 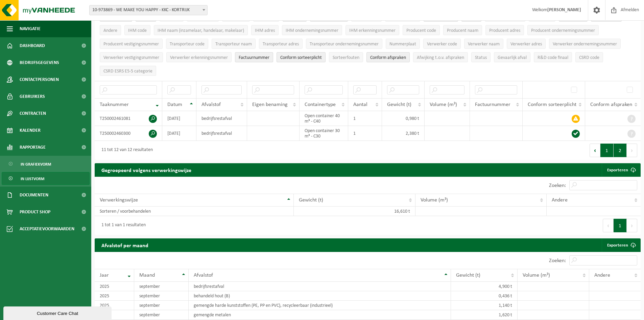 What do you see at coordinates (131, 57) in the screenshot?
I see `button: Verwerker vestigingsnummerVerwerker vestigingsnummer: Activate to sort` at bounding box center [131, 57].